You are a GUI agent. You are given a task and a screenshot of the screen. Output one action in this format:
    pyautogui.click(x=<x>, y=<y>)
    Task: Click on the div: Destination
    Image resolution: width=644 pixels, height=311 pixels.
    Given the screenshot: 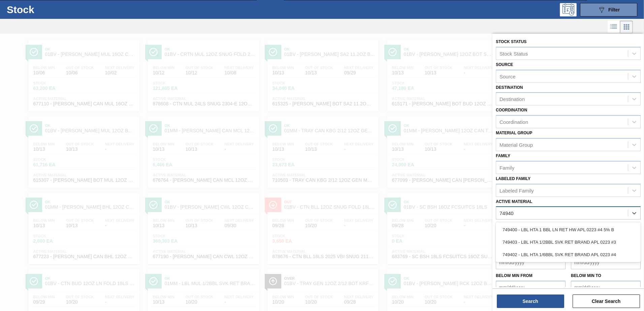 What is the action you would take?
    pyautogui.click(x=512, y=99)
    